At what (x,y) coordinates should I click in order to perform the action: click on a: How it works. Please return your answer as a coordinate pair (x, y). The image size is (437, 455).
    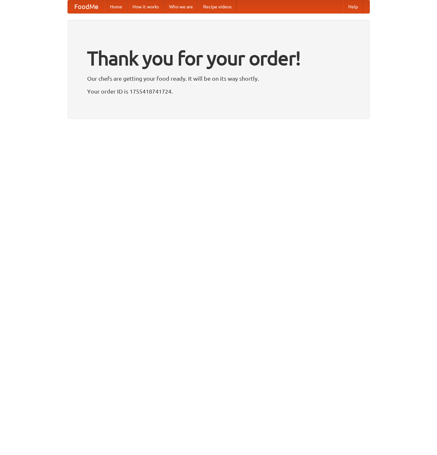
    Looking at the image, I should click on (146, 7).